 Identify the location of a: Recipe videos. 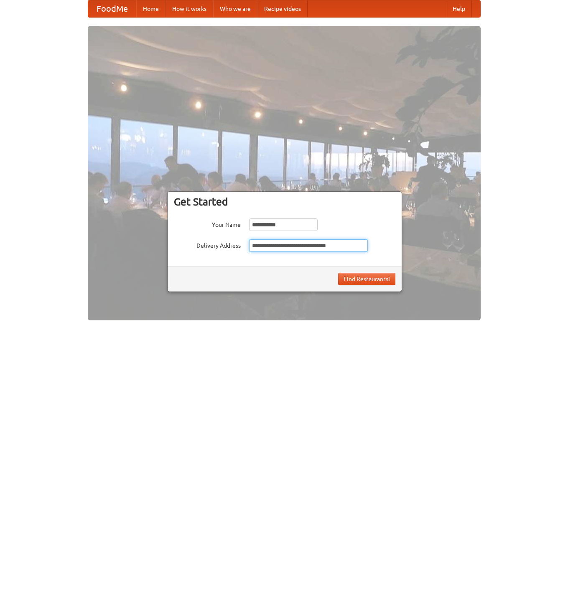
(282, 9).